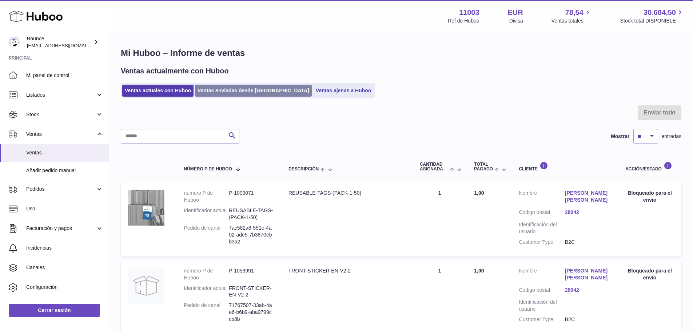 The height and width of the screenshot is (331, 693). I want to click on span: Uso, so click(65, 209).